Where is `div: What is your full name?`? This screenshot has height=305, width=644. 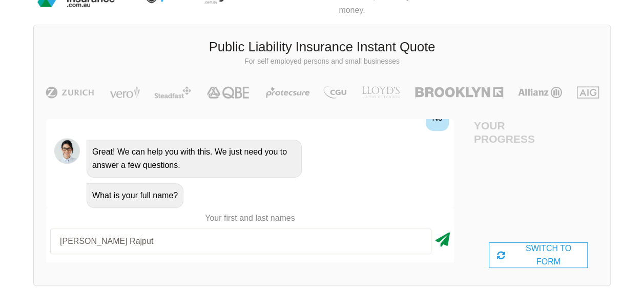
div: What is your full name? is located at coordinates (134, 196).